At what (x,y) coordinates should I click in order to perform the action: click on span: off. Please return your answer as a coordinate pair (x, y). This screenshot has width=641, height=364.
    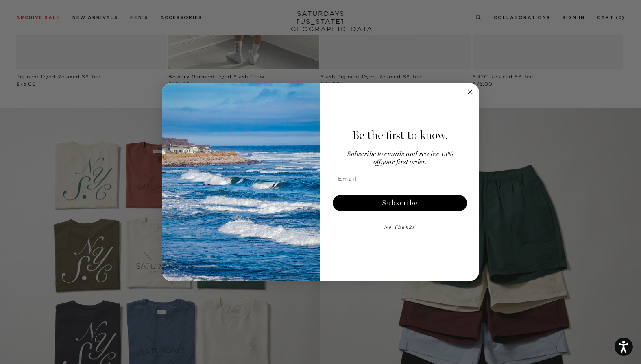
    Looking at the image, I should click on (377, 162).